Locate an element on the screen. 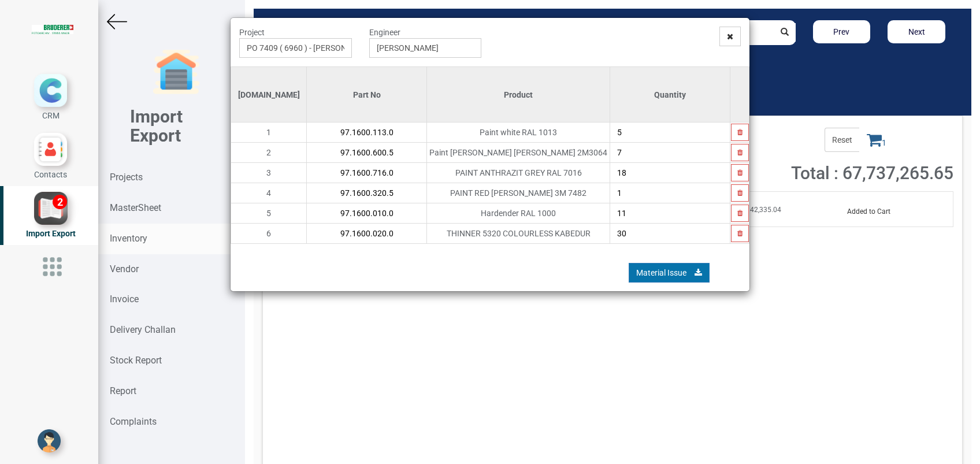 The image size is (980, 464). td: 1 is located at coordinates (268, 133).